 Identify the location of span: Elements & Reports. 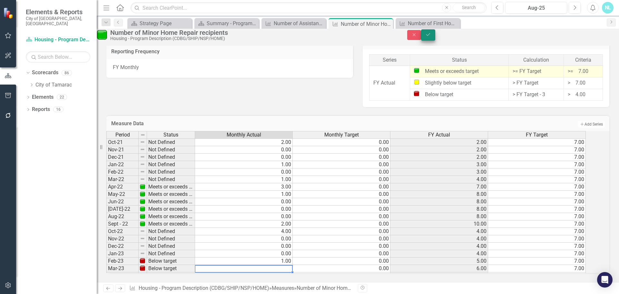
(58, 12).